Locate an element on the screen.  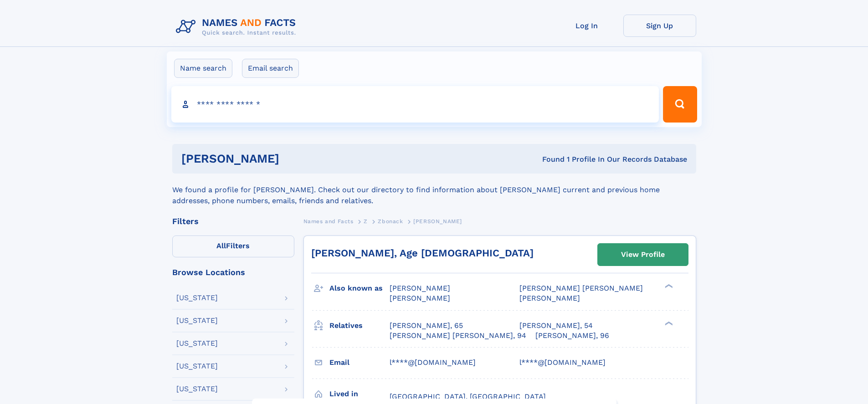
div: View Profile is located at coordinates (643, 254).